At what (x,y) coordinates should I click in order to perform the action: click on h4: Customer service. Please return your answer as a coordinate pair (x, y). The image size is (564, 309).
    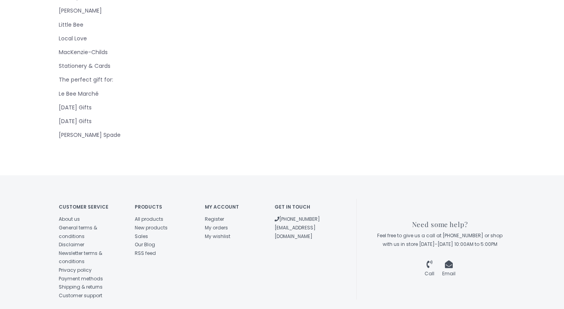
    Looking at the image, I should click on (91, 207).